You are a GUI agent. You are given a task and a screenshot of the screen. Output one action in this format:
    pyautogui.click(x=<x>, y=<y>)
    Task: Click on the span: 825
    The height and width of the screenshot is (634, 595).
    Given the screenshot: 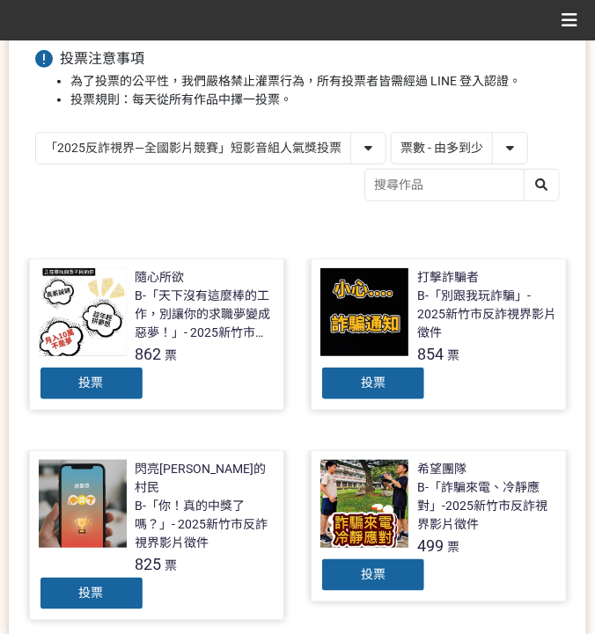 What is the action you would take?
    pyautogui.click(x=149, y=564)
    